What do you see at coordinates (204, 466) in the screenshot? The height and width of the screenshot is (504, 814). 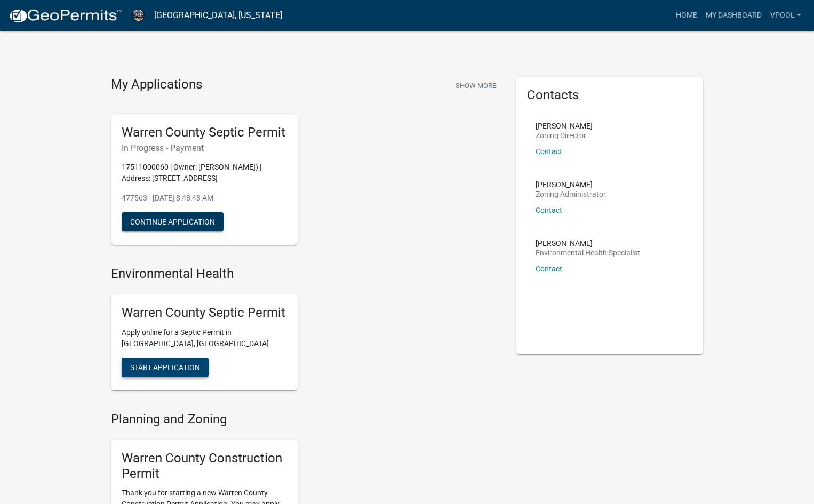 I see `h5: Warren County Construction Permit` at bounding box center [204, 466].